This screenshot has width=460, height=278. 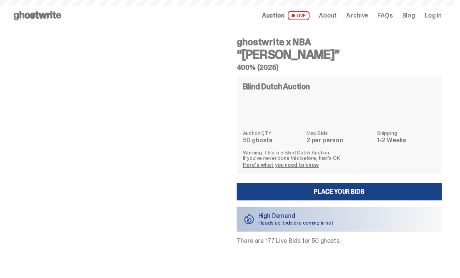 What do you see at coordinates (296, 216) in the screenshot?
I see `p: High Demand` at bounding box center [296, 216].